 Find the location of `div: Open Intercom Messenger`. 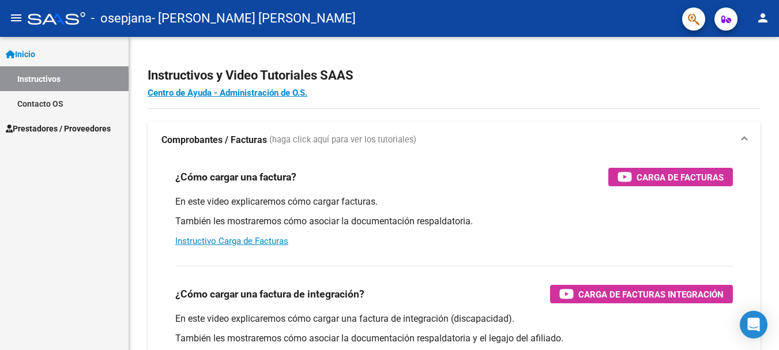

div: Open Intercom Messenger is located at coordinates (753, 324).